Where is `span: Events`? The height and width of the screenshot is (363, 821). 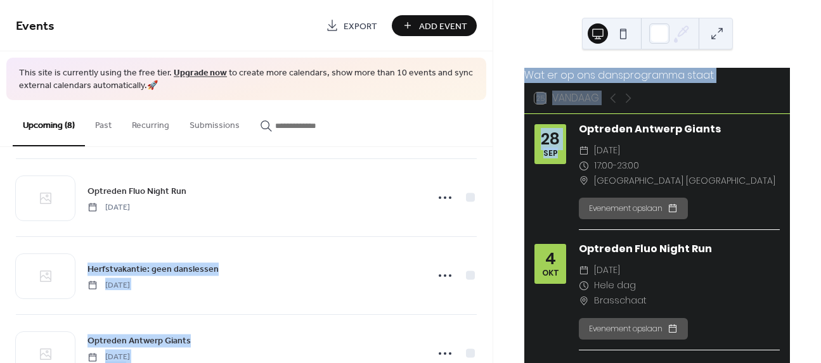
span: Events is located at coordinates (35, 26).